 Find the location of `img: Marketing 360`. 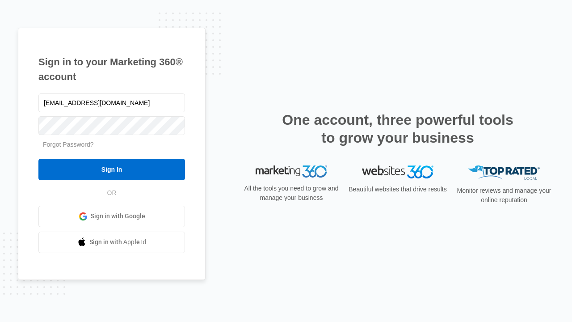

img: Marketing 360 is located at coordinates (291, 172).